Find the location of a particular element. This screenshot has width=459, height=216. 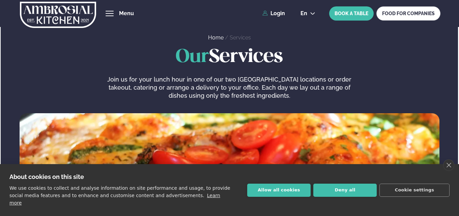

span: en is located at coordinates (304, 13).